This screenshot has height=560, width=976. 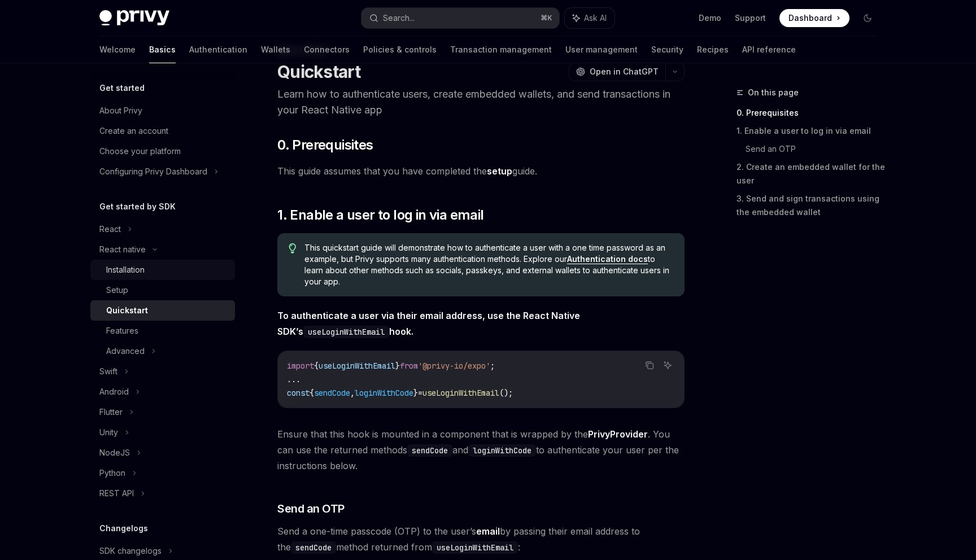 I want to click on div: Unity, so click(x=109, y=432).